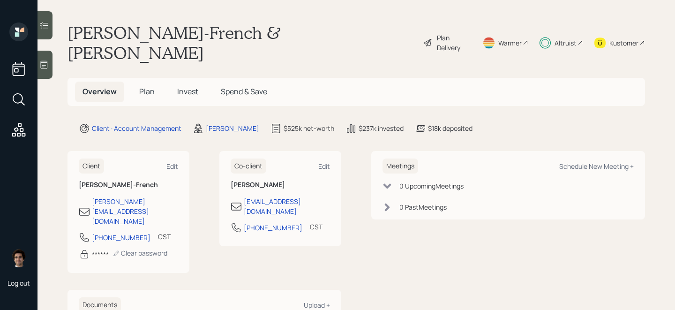 The height and width of the screenshot is (310, 675). I want to click on span: Invest, so click(187, 91).